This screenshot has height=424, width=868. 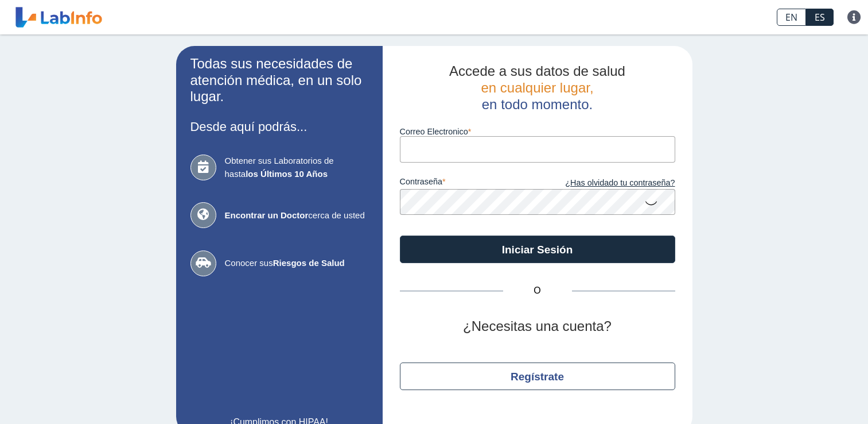 What do you see at coordinates (537, 71) in the screenshot?
I see `span: Accede a sus datos de salud` at bounding box center [537, 71].